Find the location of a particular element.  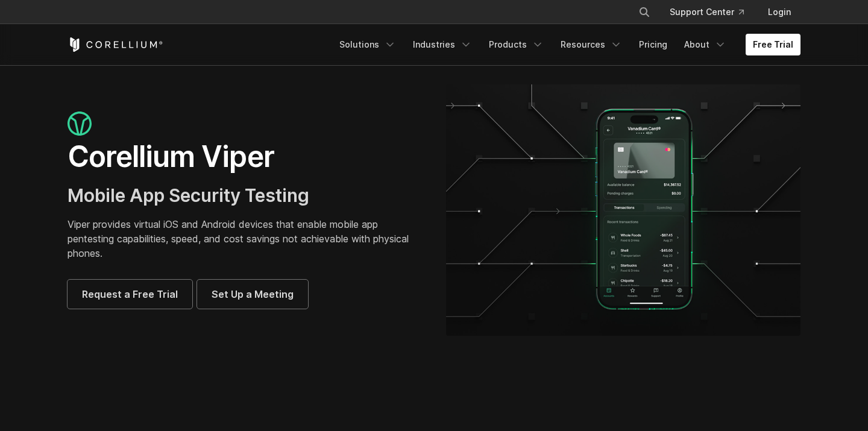

a: Pricing is located at coordinates (653, 45).